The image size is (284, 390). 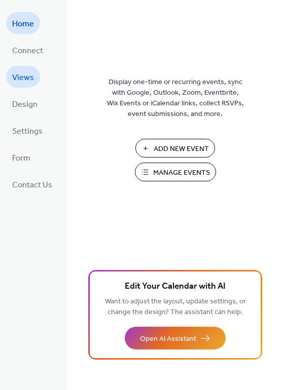 What do you see at coordinates (25, 103) in the screenshot?
I see `a: Design` at bounding box center [25, 103].